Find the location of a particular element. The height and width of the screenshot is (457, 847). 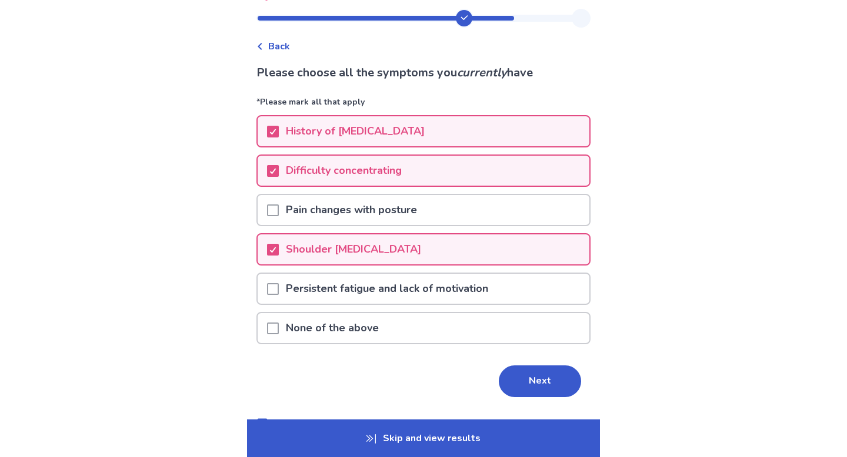

p: Skip and view results is located at coordinates (423, 439).